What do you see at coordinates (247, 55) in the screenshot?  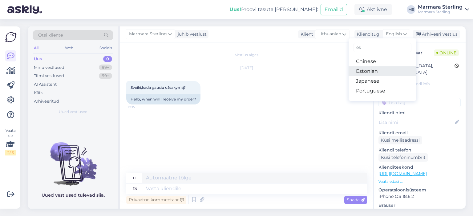 I see `div: Vestlus algas` at bounding box center [247, 55].